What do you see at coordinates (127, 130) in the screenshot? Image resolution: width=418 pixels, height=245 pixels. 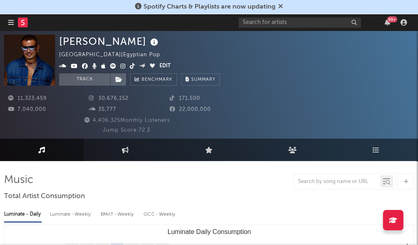 I see `span: Jump Score: 72.3` at bounding box center [127, 130].